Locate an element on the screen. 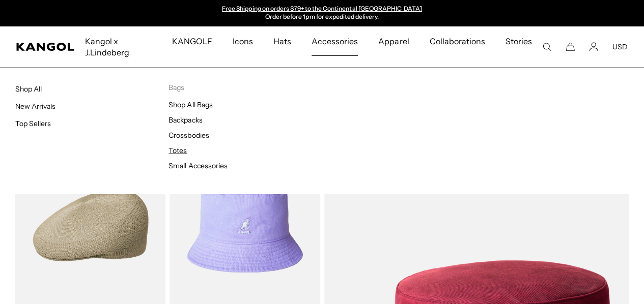  slideshow-component: Announcement bar is located at coordinates (323, 13).